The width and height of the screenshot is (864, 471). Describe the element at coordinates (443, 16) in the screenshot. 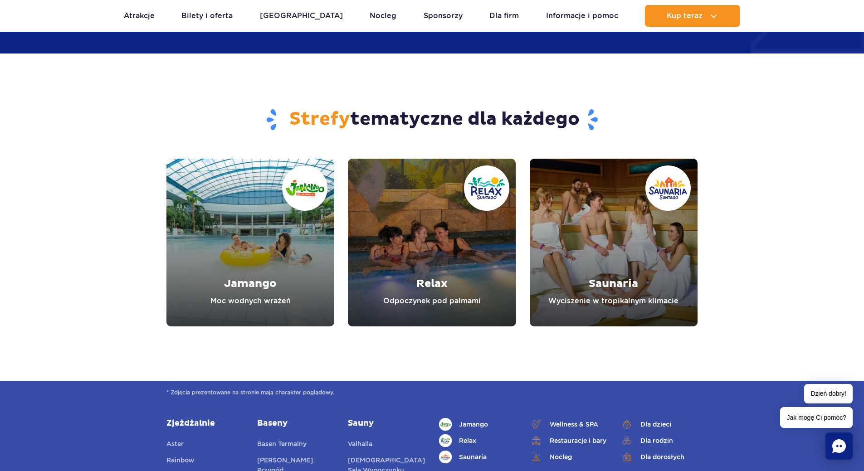

I see `a: Sponsorzy` at that location.